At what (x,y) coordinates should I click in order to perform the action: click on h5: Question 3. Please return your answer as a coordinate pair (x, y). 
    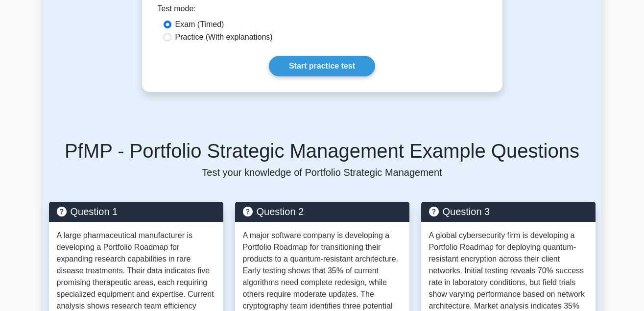
    Looking at the image, I should click on (508, 211).